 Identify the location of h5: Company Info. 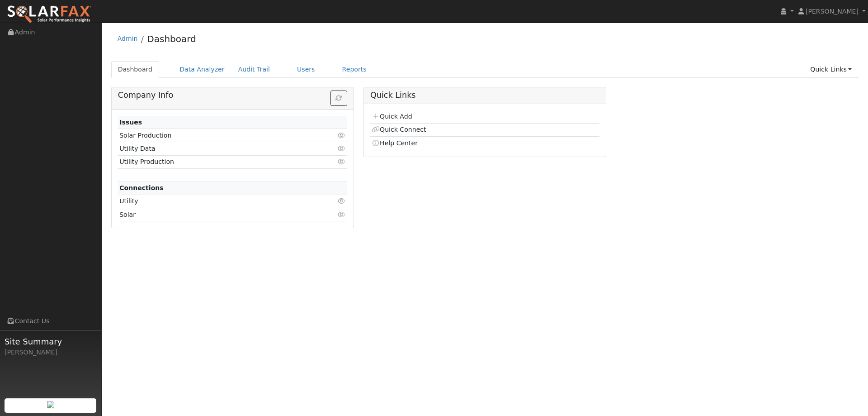
(233, 95).